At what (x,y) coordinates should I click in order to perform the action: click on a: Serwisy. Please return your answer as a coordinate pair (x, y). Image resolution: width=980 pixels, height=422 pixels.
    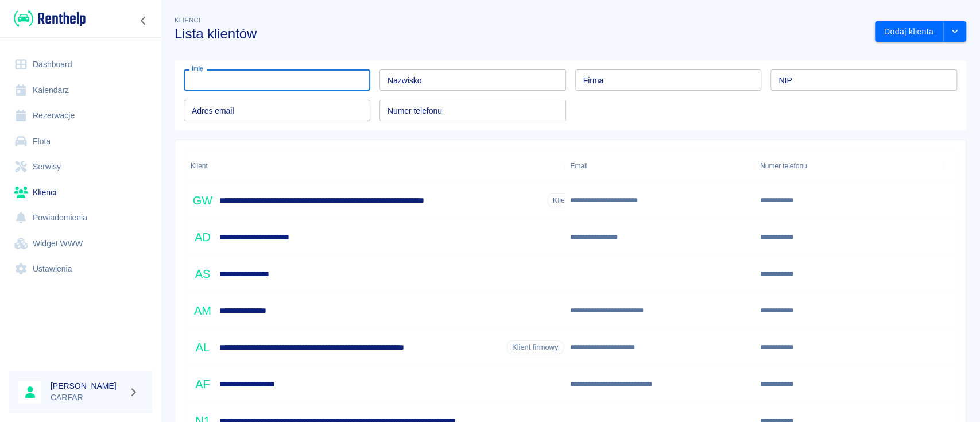
    Looking at the image, I should click on (80, 167).